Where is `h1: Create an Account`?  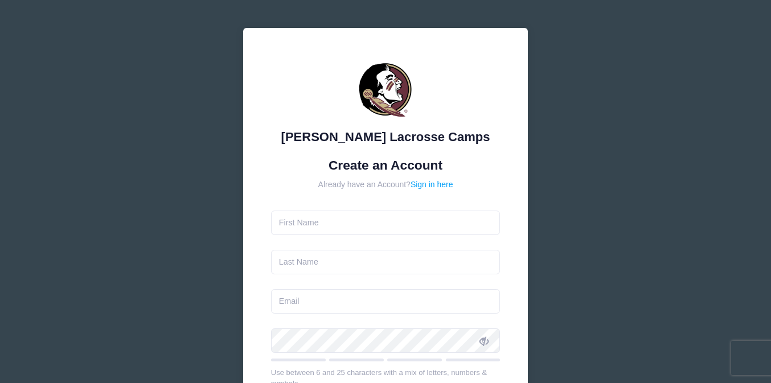 h1: Create an Account is located at coordinates (385, 165).